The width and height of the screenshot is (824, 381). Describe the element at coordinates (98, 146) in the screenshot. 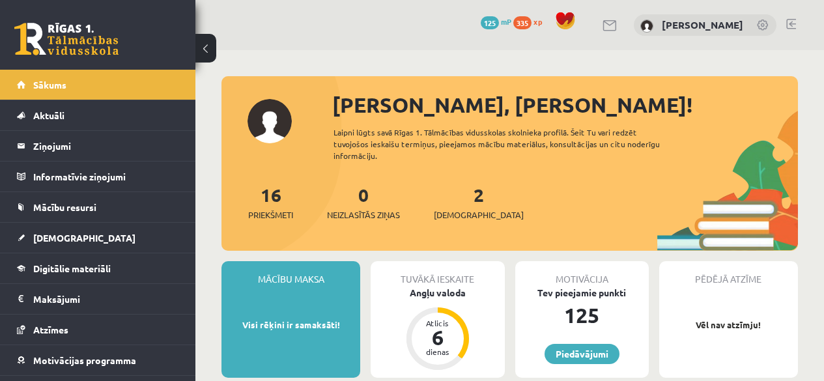

I see `a: Ziņojumi` at that location.